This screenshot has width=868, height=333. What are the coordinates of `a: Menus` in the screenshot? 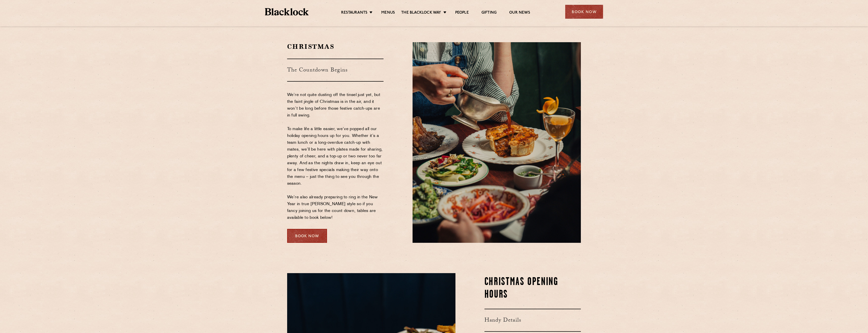 It's located at (388, 13).